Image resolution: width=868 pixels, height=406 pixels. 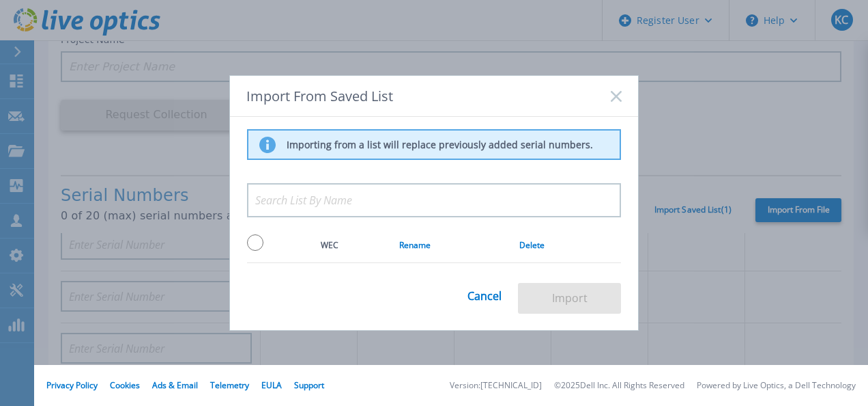 What do you see at coordinates (272, 384) in the screenshot?
I see `a: EULA` at bounding box center [272, 384].